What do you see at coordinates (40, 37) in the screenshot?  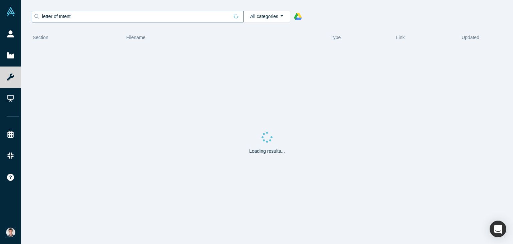 I see `span: Section` at bounding box center [40, 37].